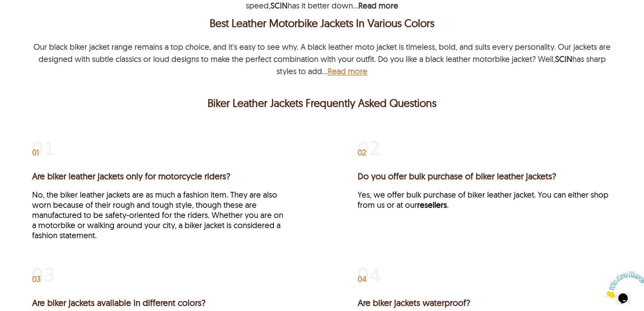 This screenshot has height=311, width=644. Describe the element at coordinates (159, 302) in the screenshot. I see `h3: Are biker jackets available in different colors?` at that location.